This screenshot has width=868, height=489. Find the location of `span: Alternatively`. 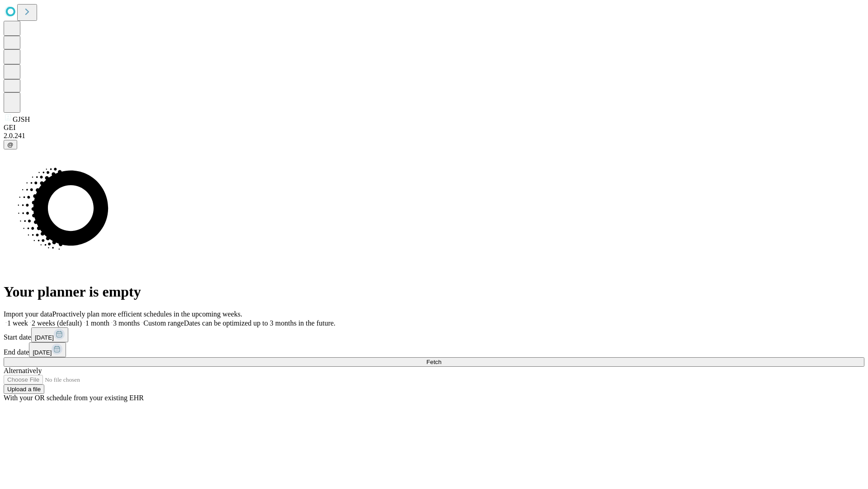

span: Alternatively is located at coordinates (23, 370).